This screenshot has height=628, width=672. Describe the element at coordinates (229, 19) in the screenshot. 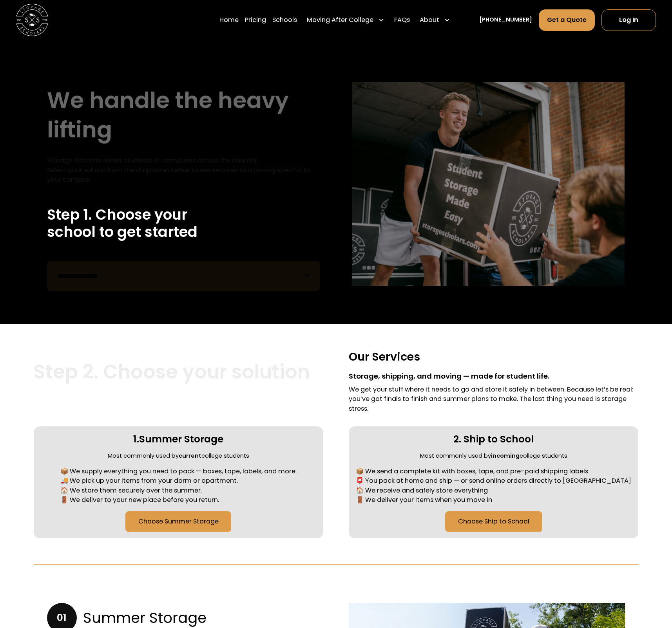

I see `a: Home` at that location.